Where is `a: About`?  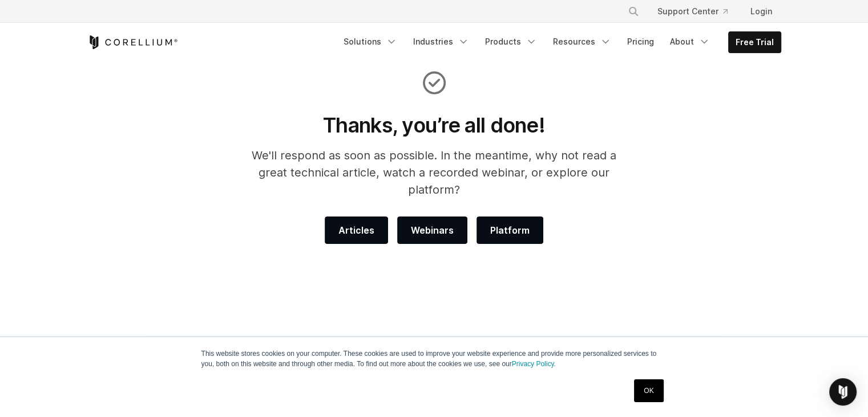
a: About is located at coordinates (690, 42).